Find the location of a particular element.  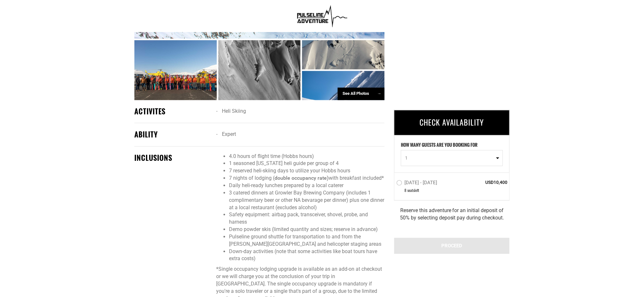

div: INCLUSIONS is located at coordinates (173, 158).